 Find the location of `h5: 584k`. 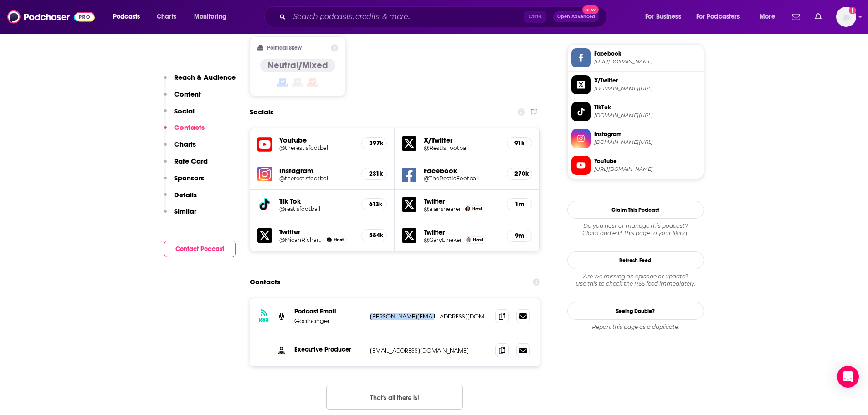

h5: 584k is located at coordinates (374, 235).